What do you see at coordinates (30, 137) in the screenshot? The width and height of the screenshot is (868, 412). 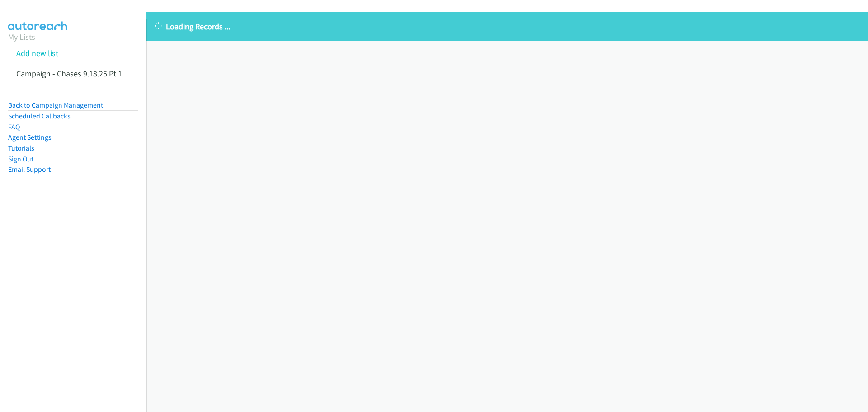 I see `a: Agent Settings` at bounding box center [30, 137].